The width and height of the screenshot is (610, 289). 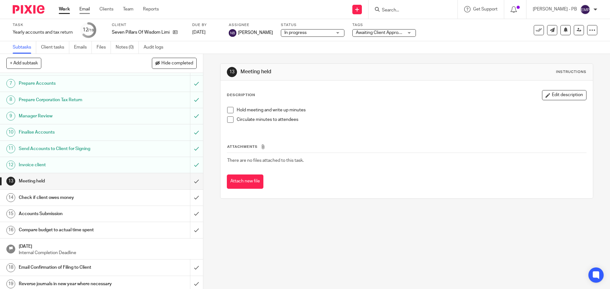 I want to click on img: Pixie, so click(x=29, y=9).